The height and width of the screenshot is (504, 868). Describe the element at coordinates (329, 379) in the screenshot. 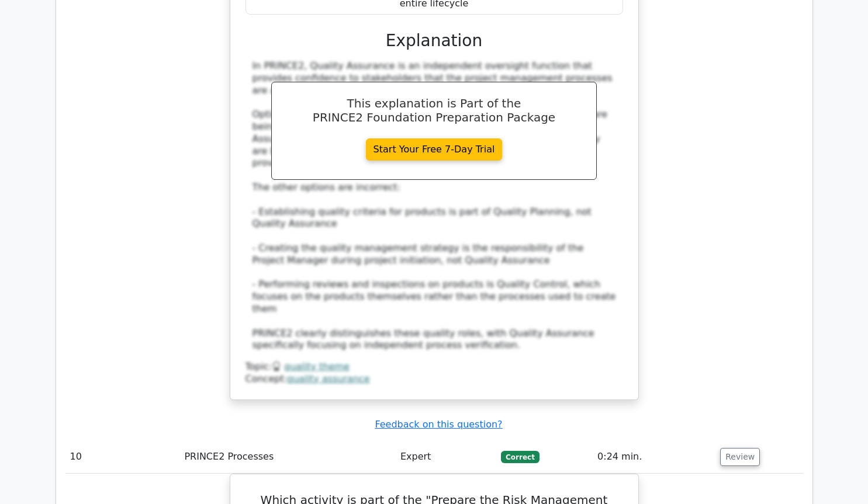

I see `a: quality assurance` at that location.